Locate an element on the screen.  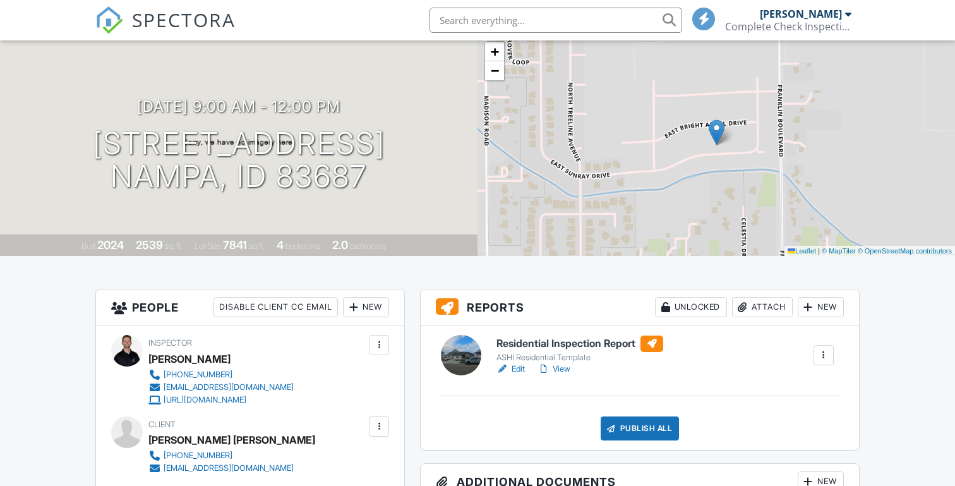
input: Search everything... is located at coordinates (556, 20).